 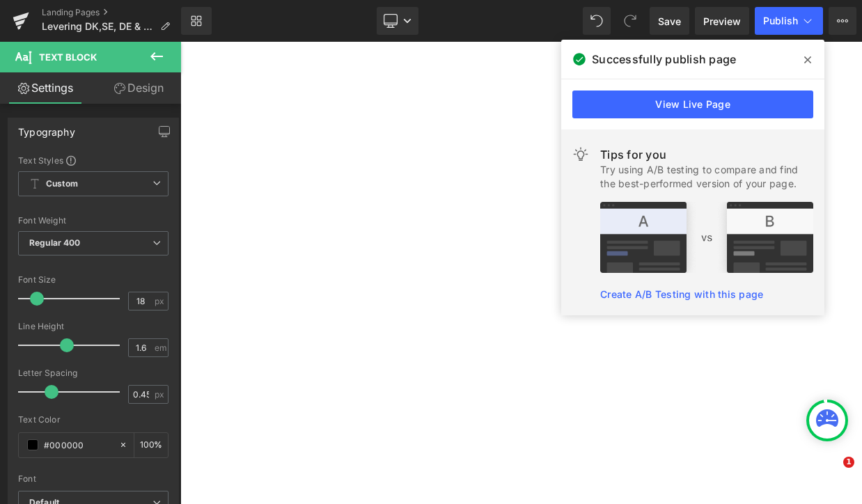 I want to click on button: Redo, so click(x=630, y=21).